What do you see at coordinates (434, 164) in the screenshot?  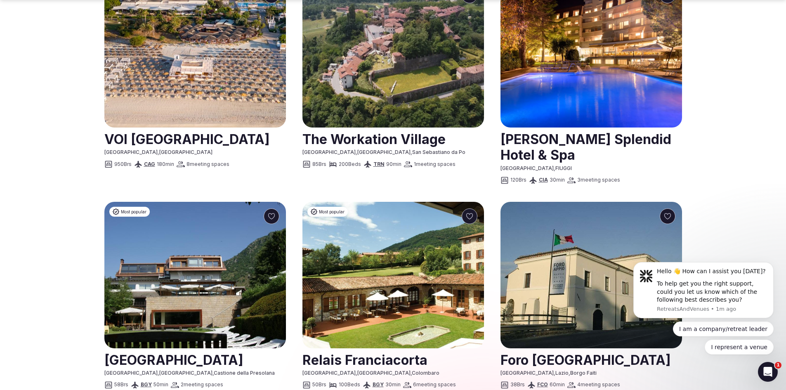 I see `span: 1 meeting spaces` at bounding box center [434, 164].